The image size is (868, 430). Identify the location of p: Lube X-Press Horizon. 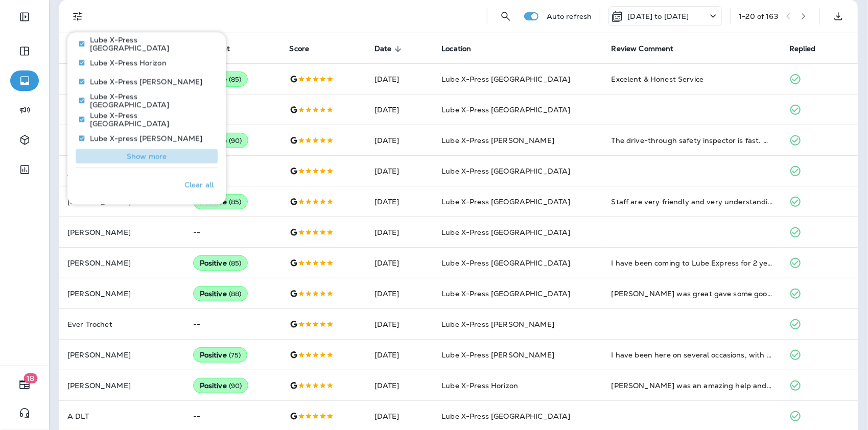
(128, 63).